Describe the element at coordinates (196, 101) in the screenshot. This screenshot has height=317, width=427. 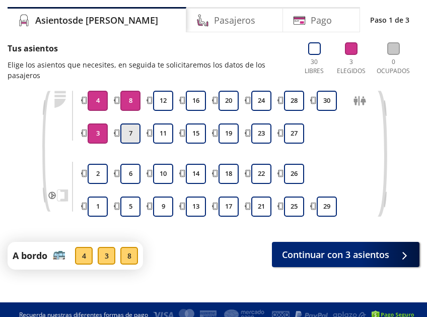
I see `button: 16` at that location.